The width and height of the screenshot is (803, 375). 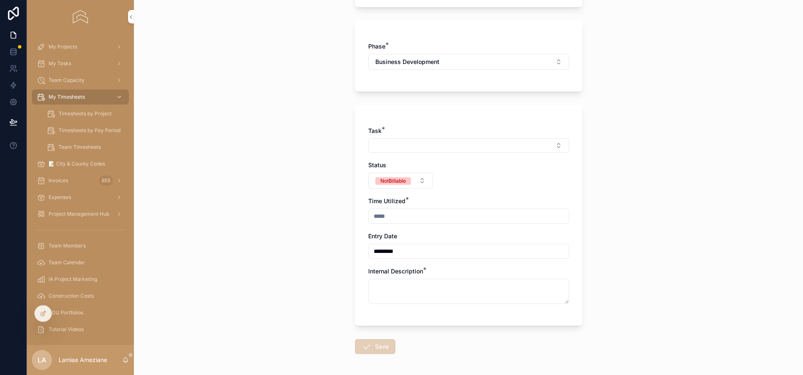 What do you see at coordinates (80, 214) in the screenshot?
I see `a: Project Management Hub` at bounding box center [80, 214].